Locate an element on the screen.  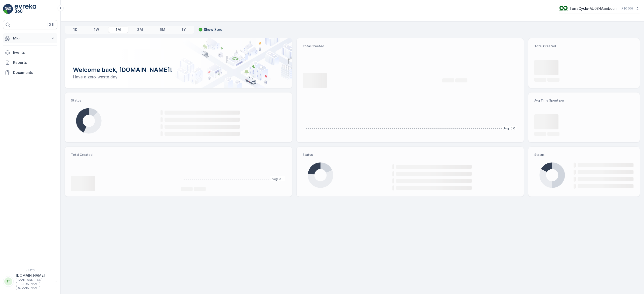
p: Reports is located at coordinates (34, 63).